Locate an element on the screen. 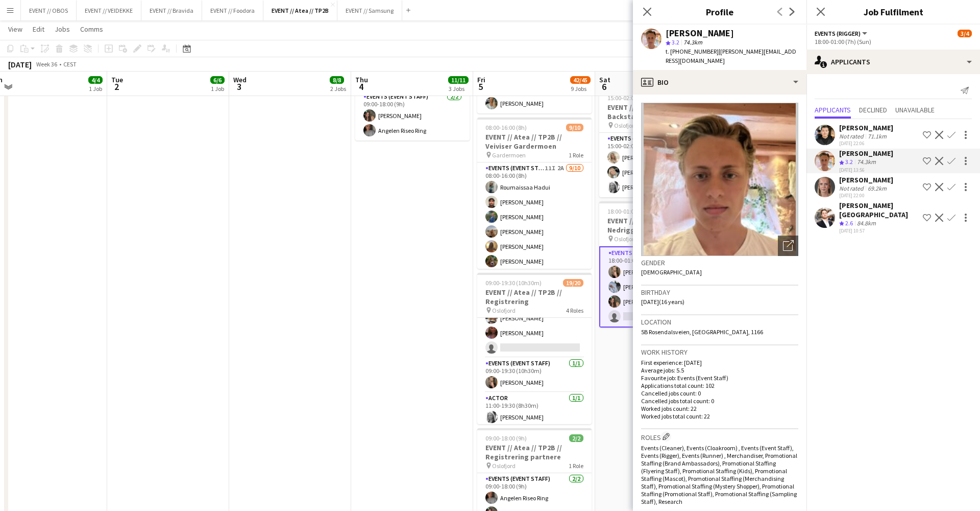  h3: Work history is located at coordinates (720, 352).